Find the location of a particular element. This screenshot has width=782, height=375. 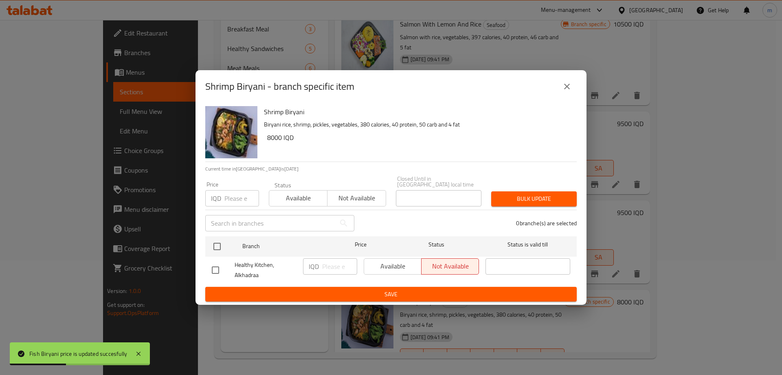

span: Save is located at coordinates (391, 294).